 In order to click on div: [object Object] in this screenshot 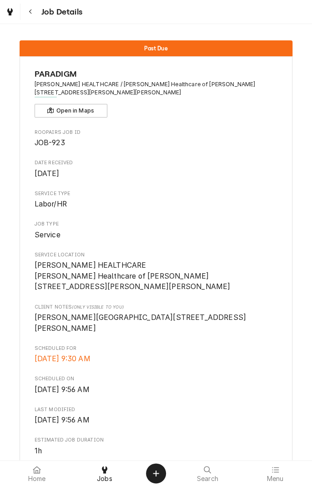, I will do `click(156, 319)`.